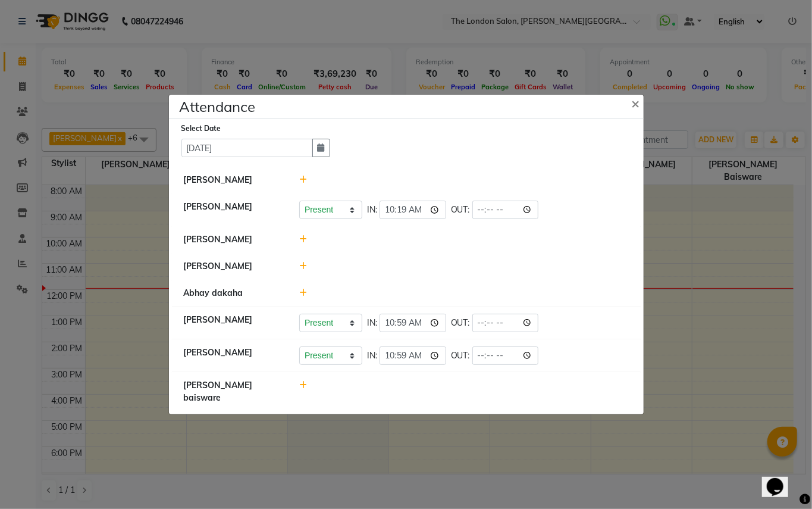 The width and height of the screenshot is (812, 509). What do you see at coordinates (637, 103) in the screenshot?
I see `button: Close` at bounding box center [637, 103].